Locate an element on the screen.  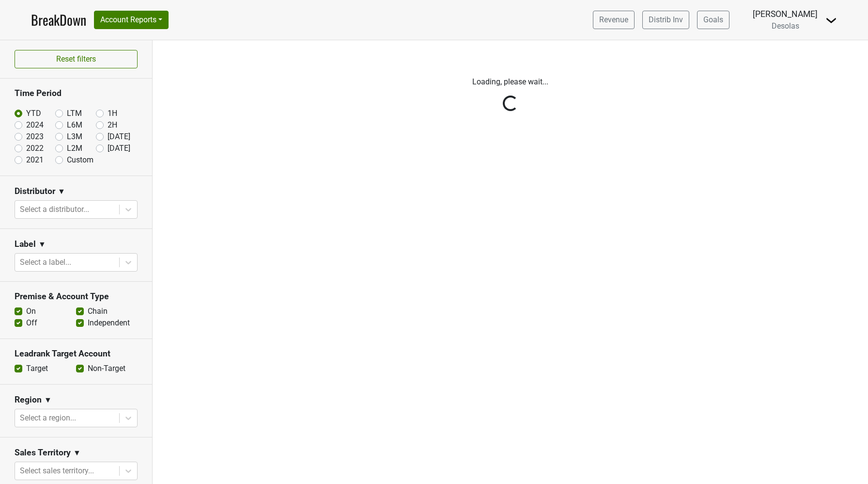
a: Distrib Inv is located at coordinates (665, 20).